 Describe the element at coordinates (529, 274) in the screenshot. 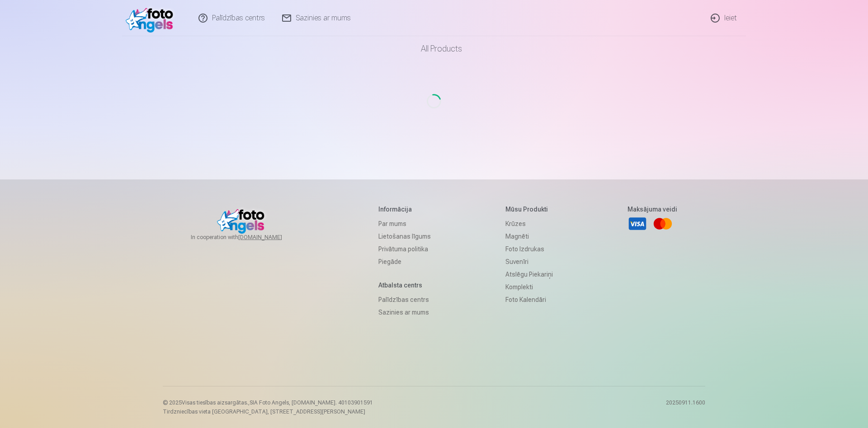

I see `a: Atslēgu piekariņi` at that location.